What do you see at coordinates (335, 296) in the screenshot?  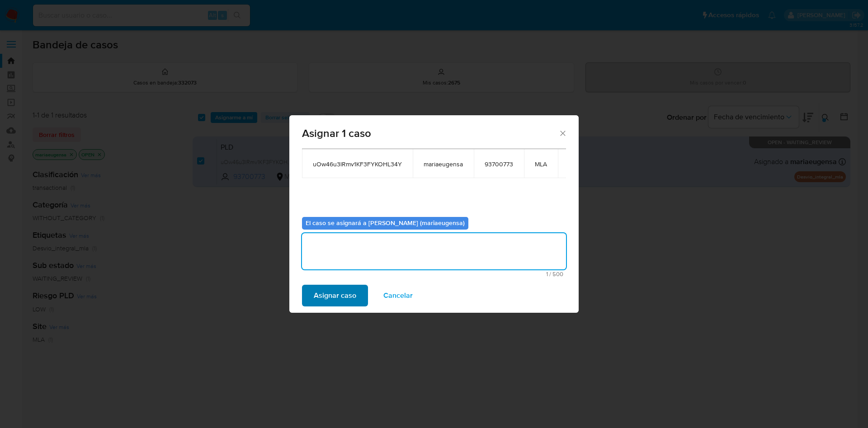 I see `button: Asignar caso` at bounding box center [335, 296].